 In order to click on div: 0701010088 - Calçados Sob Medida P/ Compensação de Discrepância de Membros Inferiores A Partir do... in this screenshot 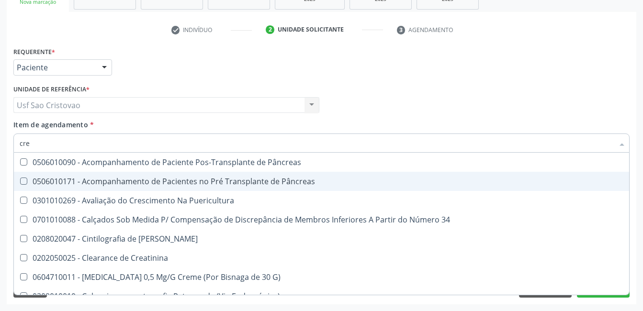, I will do `click(321, 220)`.